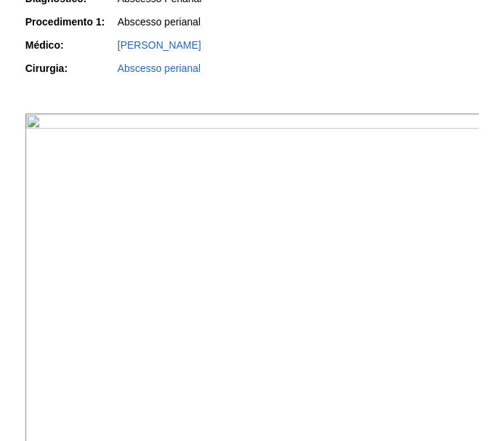 This screenshot has width=504, height=441. Describe the element at coordinates (71, 22) in the screenshot. I see `div: Procedimento 1:` at that location.